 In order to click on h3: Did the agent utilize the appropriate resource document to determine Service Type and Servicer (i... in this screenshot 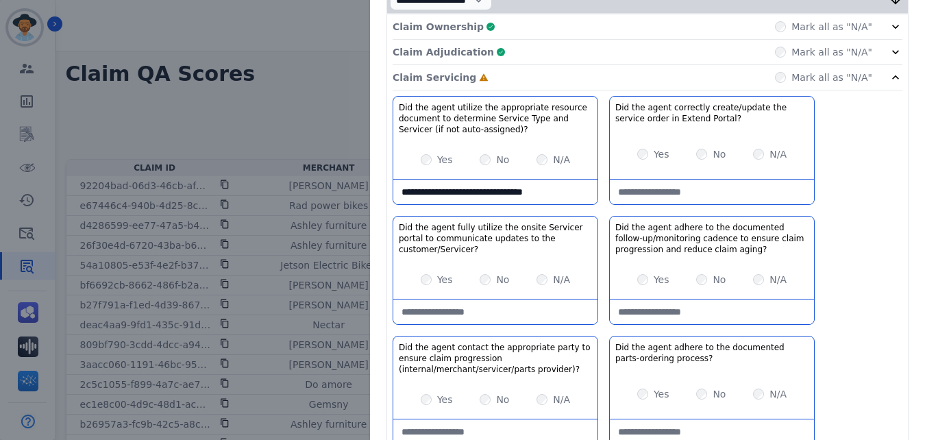, I will do `click(495, 118)`.